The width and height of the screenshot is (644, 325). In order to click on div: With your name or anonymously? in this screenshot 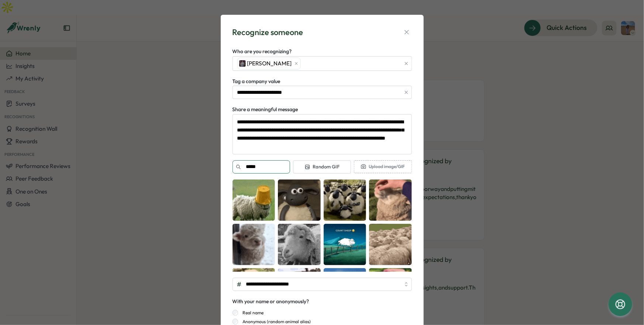, I will do `click(271, 302)`.